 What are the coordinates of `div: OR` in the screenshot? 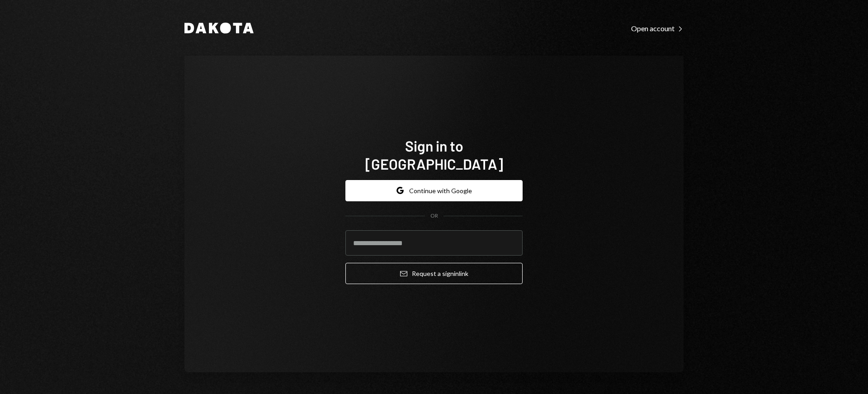 It's located at (434, 216).